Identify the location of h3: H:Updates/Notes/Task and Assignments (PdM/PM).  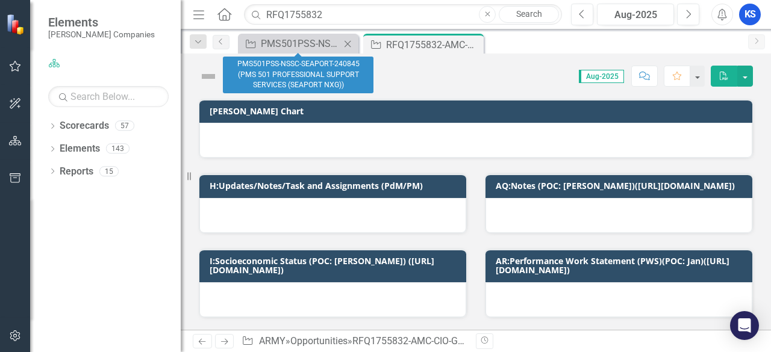
(335, 185).